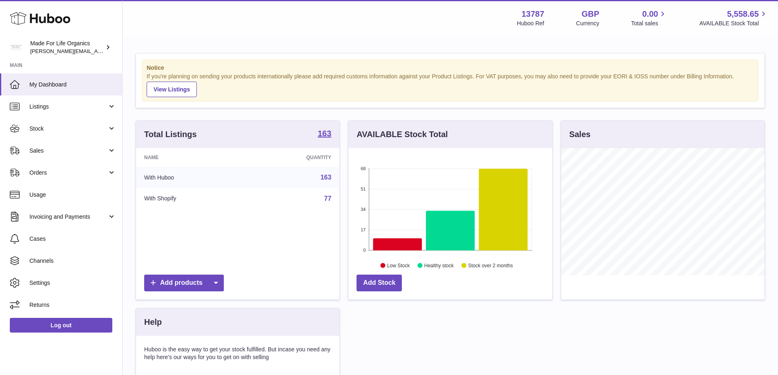 This screenshot has width=778, height=375. What do you see at coordinates (153, 322) in the screenshot?
I see `h3: Help` at bounding box center [153, 322].